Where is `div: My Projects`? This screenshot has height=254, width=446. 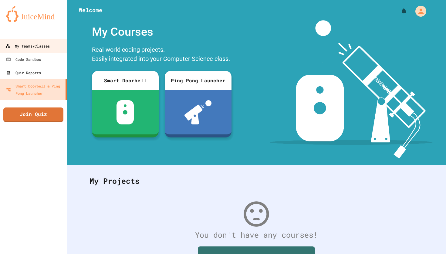
div: My Projects is located at coordinates (256, 181).